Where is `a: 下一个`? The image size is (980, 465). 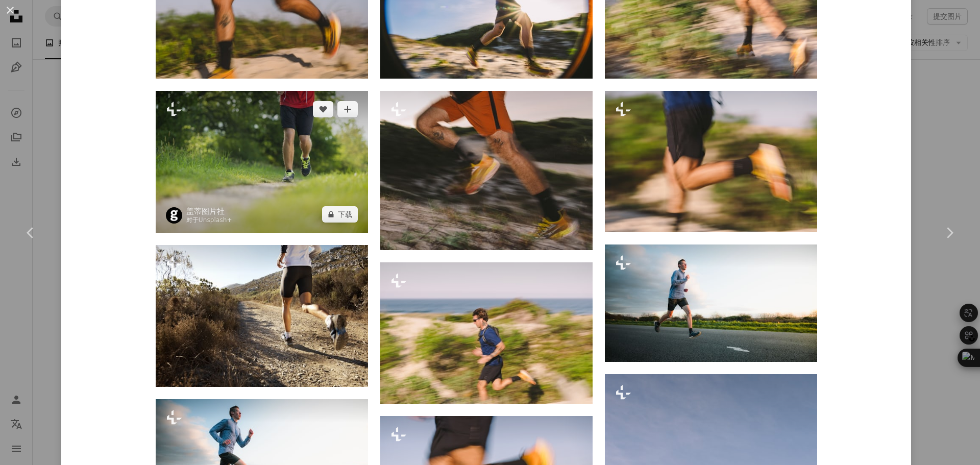
a: 下一个 is located at coordinates (949, 232).